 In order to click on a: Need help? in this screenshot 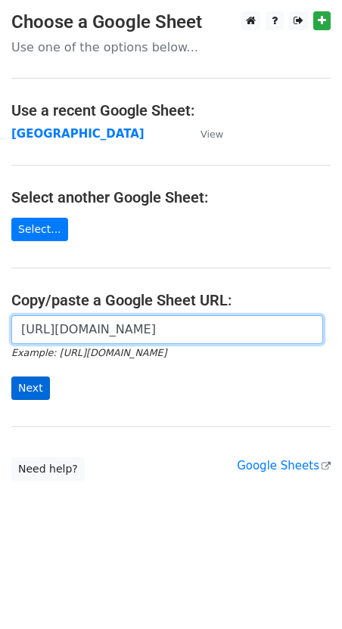, I will do `click(48, 469)`.